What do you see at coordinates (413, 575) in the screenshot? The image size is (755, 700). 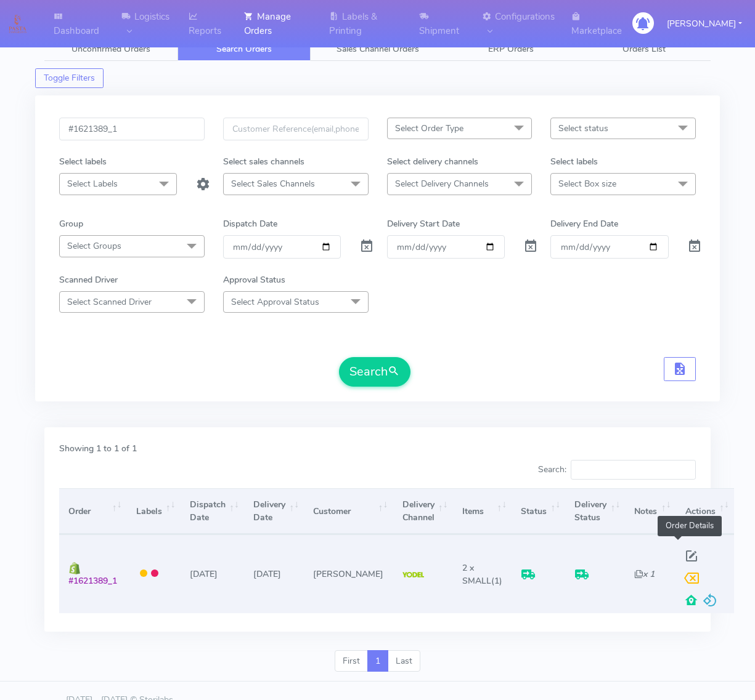 I see `img: Yodel` at bounding box center [413, 575].